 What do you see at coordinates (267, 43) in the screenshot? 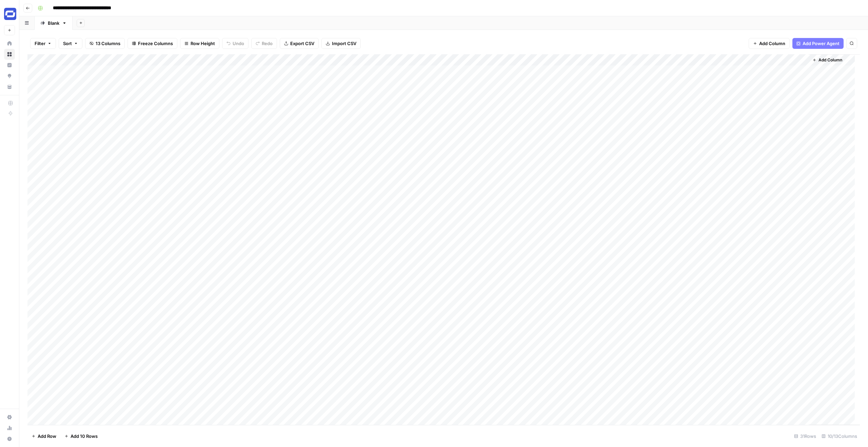
I see `span: Redo` at bounding box center [267, 43].